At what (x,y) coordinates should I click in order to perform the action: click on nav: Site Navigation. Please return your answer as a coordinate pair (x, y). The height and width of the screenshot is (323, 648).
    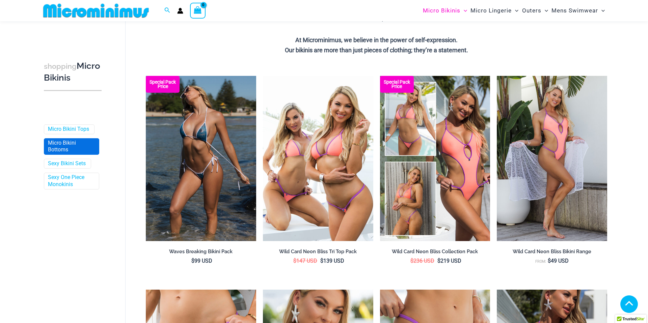
    Looking at the image, I should click on (514, 10).